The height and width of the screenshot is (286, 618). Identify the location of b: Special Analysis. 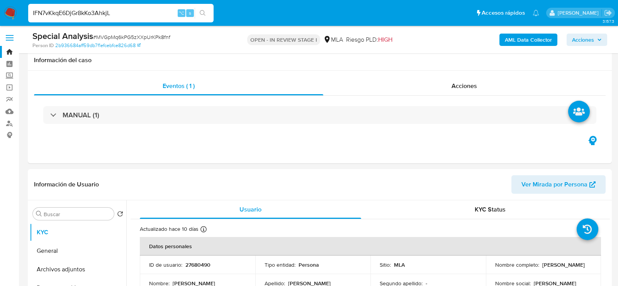
(63, 36).